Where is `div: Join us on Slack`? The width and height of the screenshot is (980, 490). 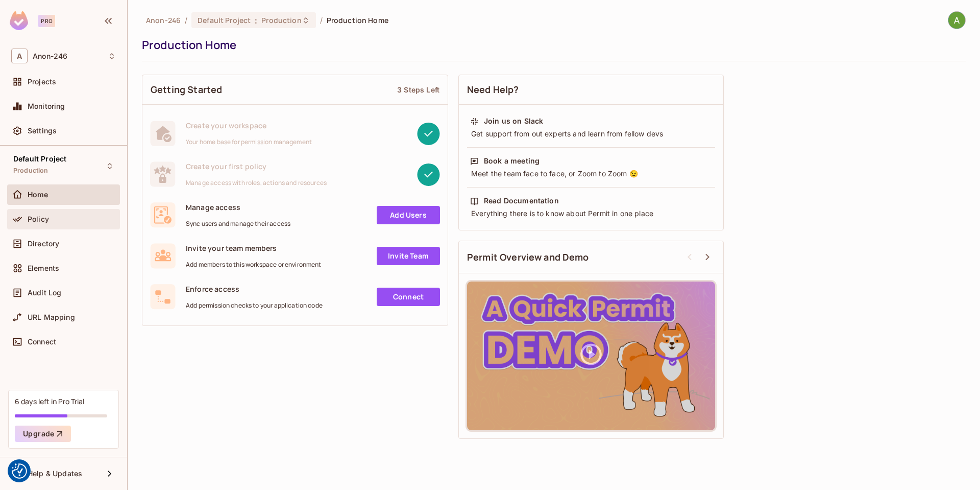 div: Join us on Slack is located at coordinates (514, 121).